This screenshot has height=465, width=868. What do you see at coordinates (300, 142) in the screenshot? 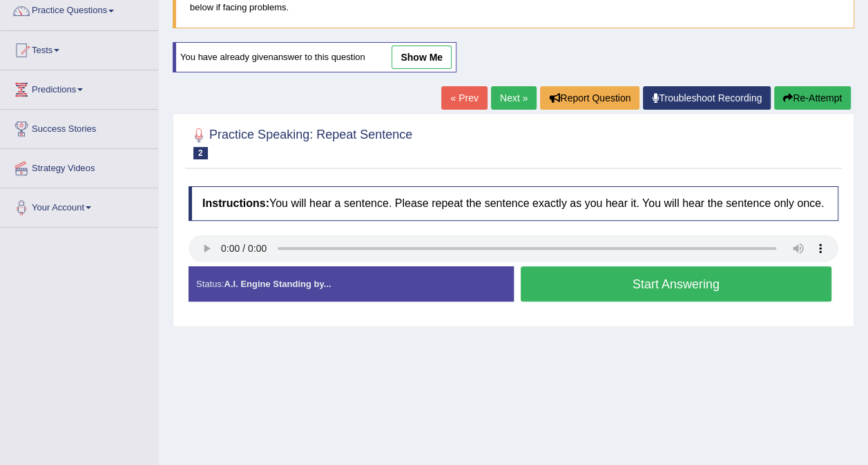
I see `h2: Practice Speaking: Repeat Sentence` at bounding box center [300, 142].